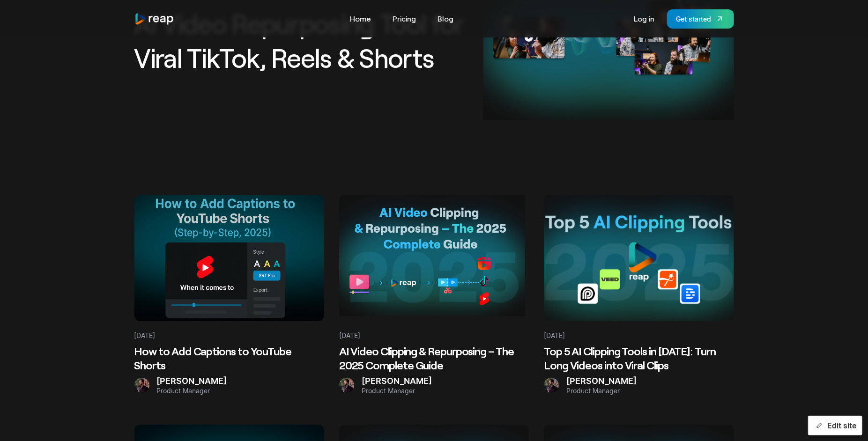 The height and width of the screenshot is (441, 868). Describe the element at coordinates (303, 41) in the screenshot. I see `h1: AI Video Repurposing Tool for Viral TikTok, Reels & Shorts` at that location.